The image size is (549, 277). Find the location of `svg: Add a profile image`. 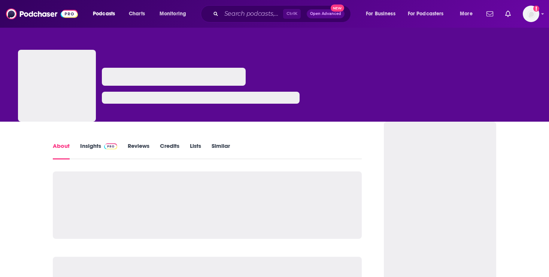

svg: Add a profile image is located at coordinates (537, 9).